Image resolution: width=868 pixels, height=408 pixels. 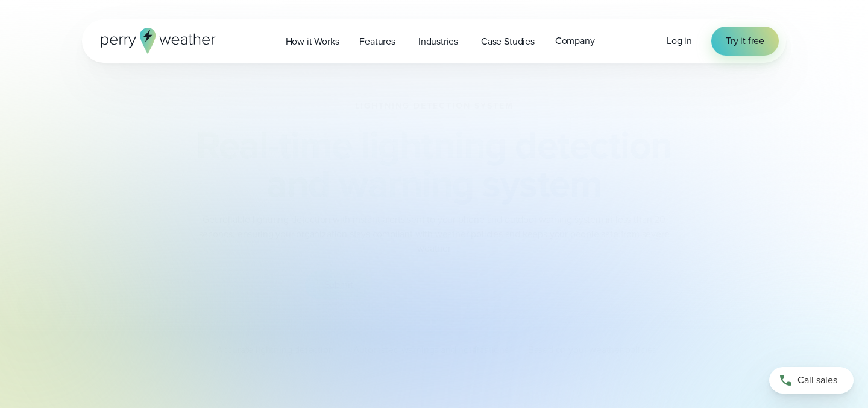 What do you see at coordinates (313, 42) in the screenshot?
I see `span: How it Works` at bounding box center [313, 42].